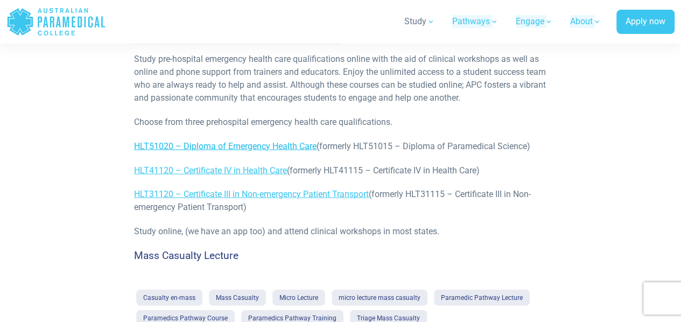  Describe the element at coordinates (56, 22) in the screenshot. I see `a: Australian Paramedical College` at that location.